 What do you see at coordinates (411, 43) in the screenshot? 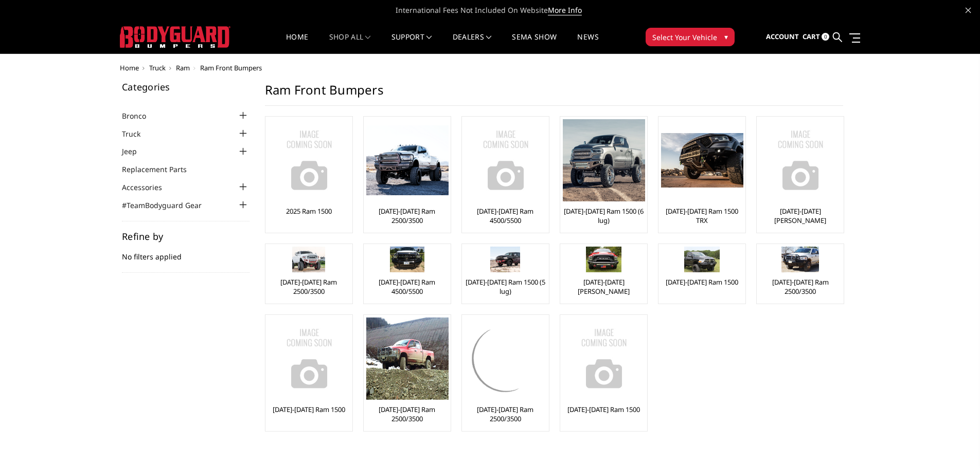
I see `a: Support` at bounding box center [411, 43].